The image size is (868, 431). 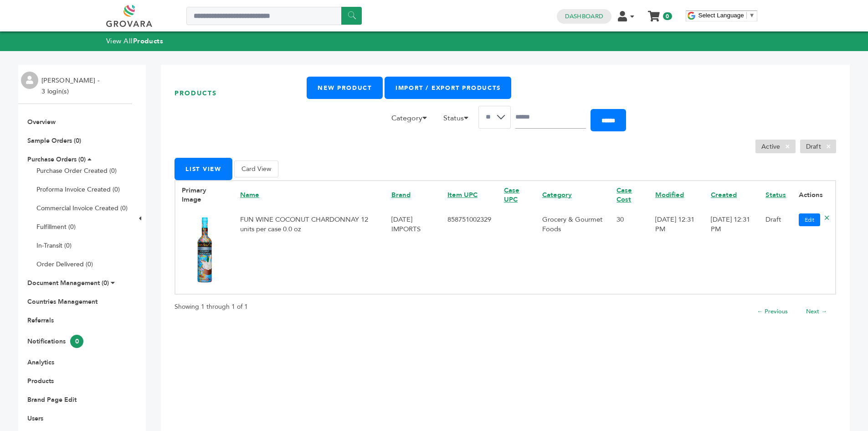 I want to click on a: Brand Page Edit, so click(x=52, y=400).